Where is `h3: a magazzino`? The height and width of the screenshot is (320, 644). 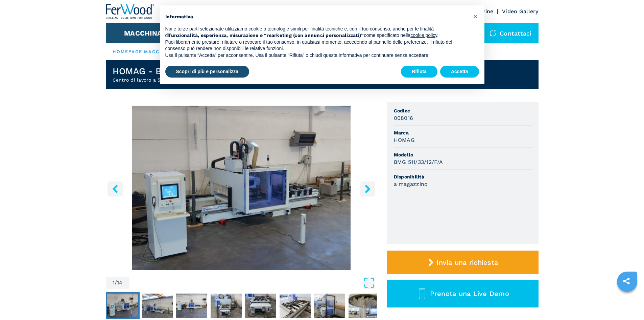
h3: a magazzino is located at coordinates (411, 184).